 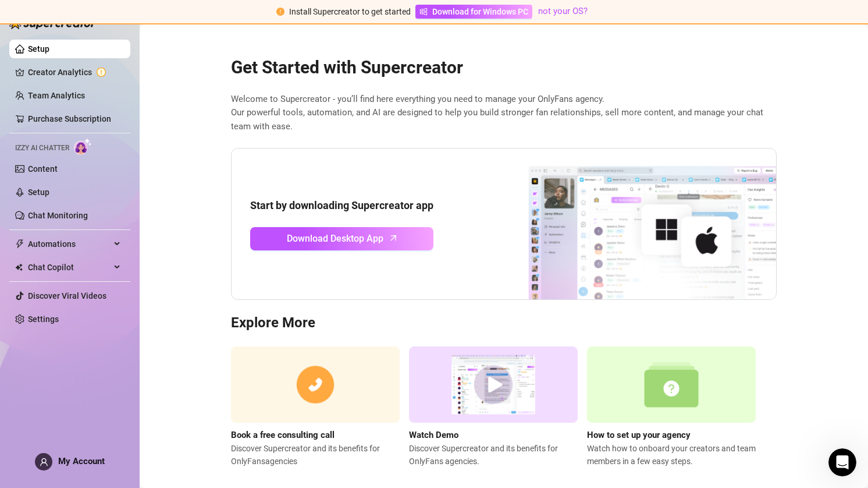 I want to click on a: Settings, so click(x=43, y=319).